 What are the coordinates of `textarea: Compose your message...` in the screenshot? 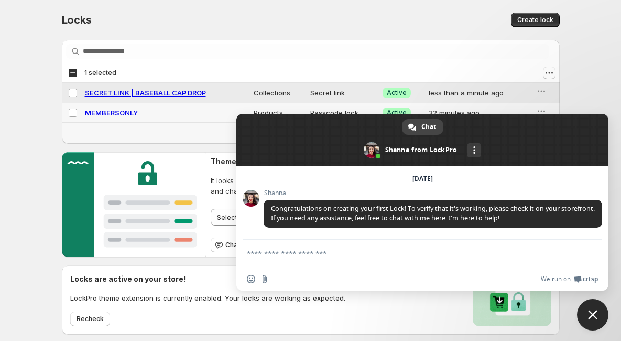 It's located at (411, 258).